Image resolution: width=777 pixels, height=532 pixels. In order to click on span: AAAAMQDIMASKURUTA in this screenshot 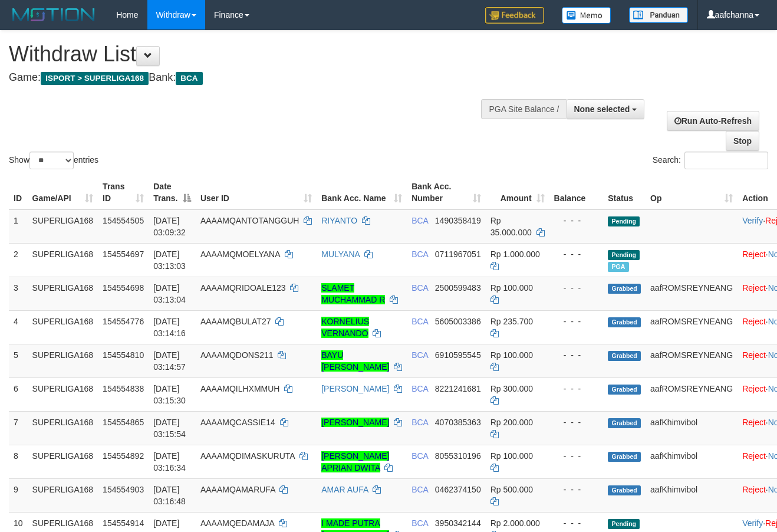, I will do `click(248, 456)`.